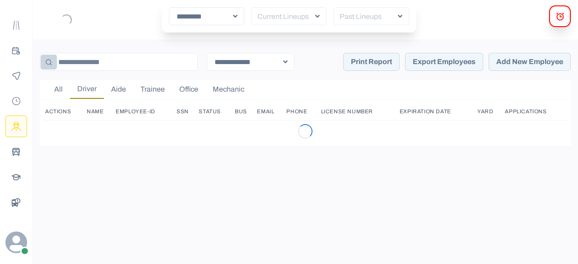 This screenshot has height=264, width=578. I want to click on p: Add New Employee, so click(529, 61).